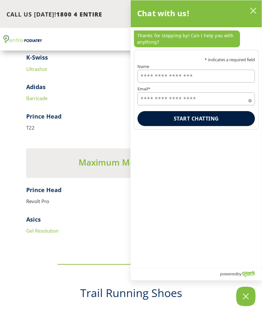 The width and height of the screenshot is (262, 311). Describe the element at coordinates (33, 219) in the screenshot. I see `strong: Asics` at that location.